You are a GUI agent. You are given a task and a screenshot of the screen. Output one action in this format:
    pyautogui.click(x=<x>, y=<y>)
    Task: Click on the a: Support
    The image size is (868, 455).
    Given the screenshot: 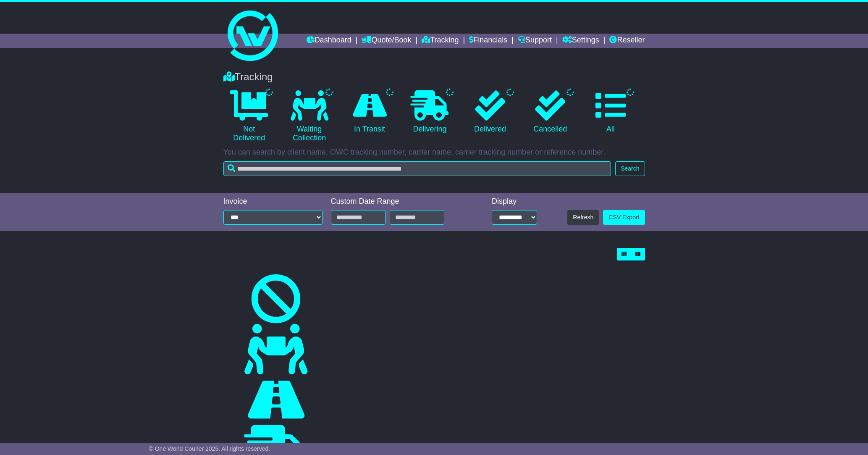 What is the action you would take?
    pyautogui.click(x=534, y=40)
    